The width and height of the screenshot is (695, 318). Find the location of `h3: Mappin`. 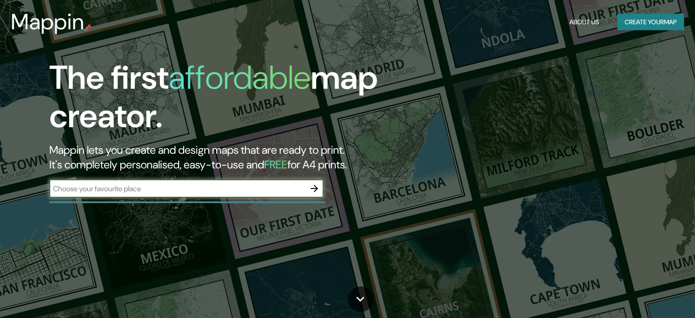

h3: Mappin is located at coordinates (48, 22).